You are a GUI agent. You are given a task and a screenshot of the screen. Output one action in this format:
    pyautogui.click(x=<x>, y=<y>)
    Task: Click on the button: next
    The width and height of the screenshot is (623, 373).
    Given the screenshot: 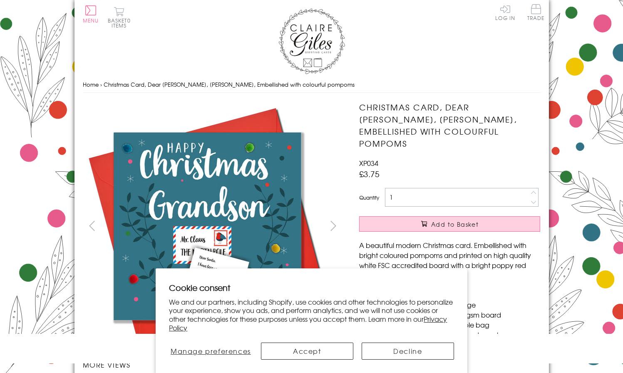 What is the action you would take?
    pyautogui.click(x=333, y=225)
    